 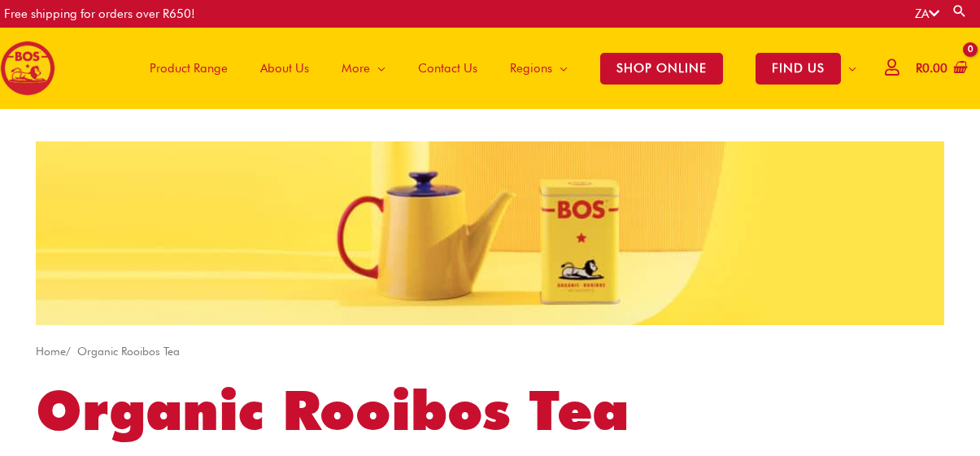 What do you see at coordinates (285, 68) in the screenshot?
I see `a: About Us` at bounding box center [285, 68].